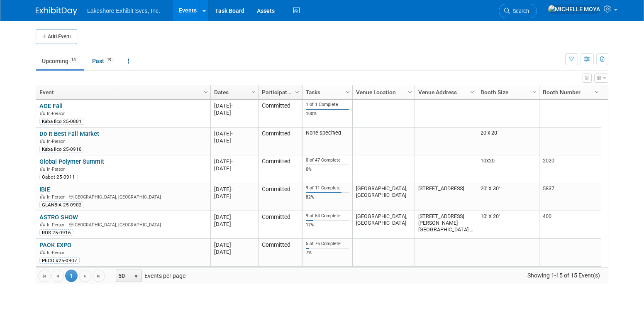  Describe the element at coordinates (280, 281) in the screenshot. I see `td: Considering` at that location.